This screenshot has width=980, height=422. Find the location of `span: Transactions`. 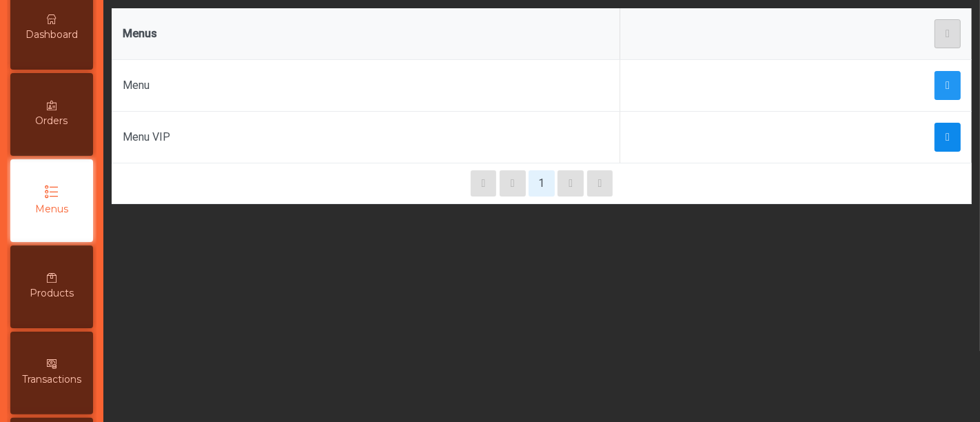

span: Transactions is located at coordinates (52, 379).